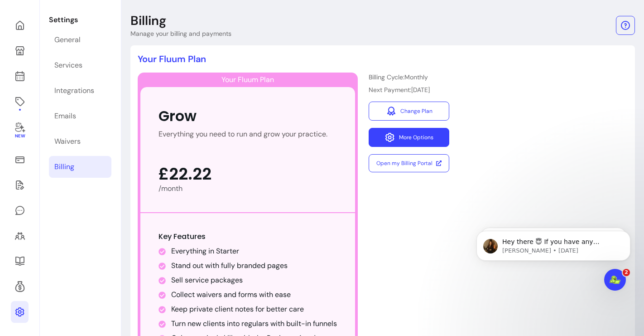 The image size is (644, 336). Describe the element at coordinates (148, 21) in the screenshot. I see `p: Billing` at that location.